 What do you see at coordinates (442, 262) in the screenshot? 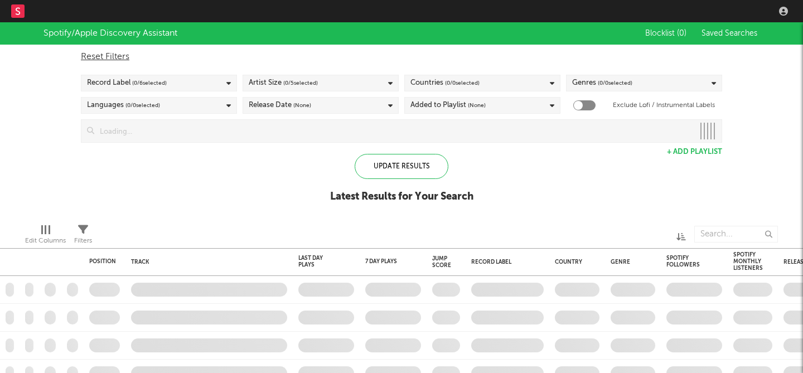
I see `div: Jump Score` at bounding box center [442, 262].